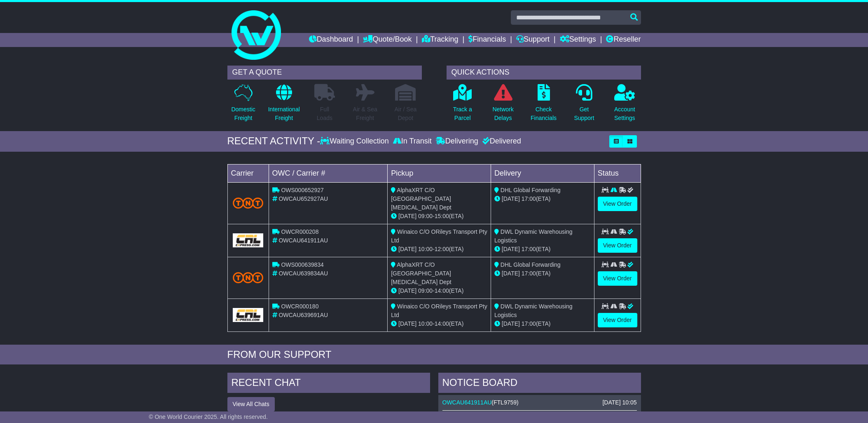 The image size is (868, 423). I want to click on a: Track aParcel, so click(463, 105).